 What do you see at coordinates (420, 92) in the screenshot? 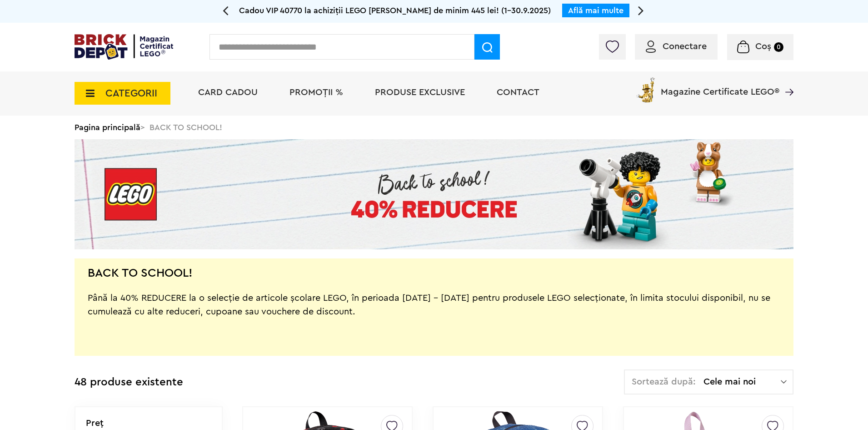
I see `a: Produse exclusive` at bounding box center [420, 92].